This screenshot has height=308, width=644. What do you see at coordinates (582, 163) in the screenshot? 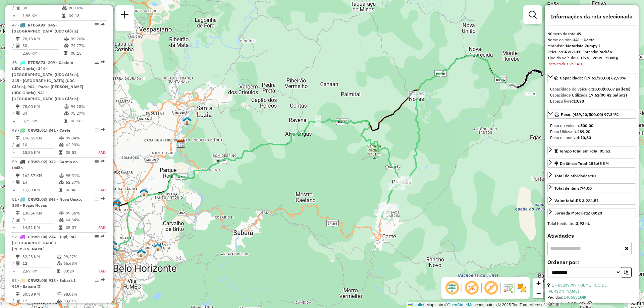
I see `div: Distância Total:` at bounding box center [582, 163].